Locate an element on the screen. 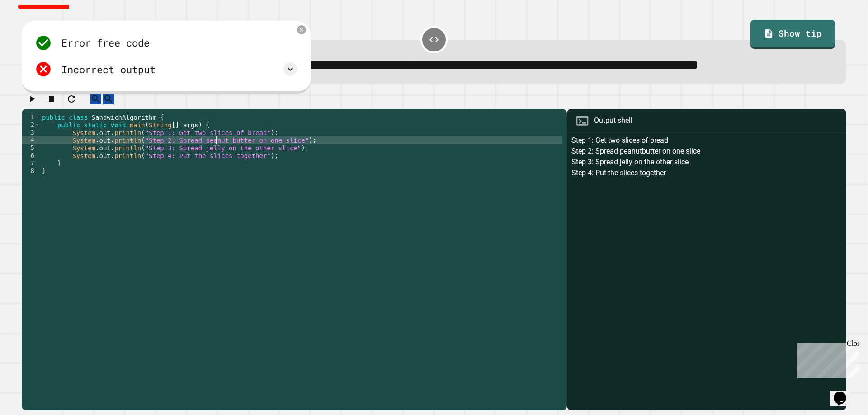  div: 6 is located at coordinates (31, 156).